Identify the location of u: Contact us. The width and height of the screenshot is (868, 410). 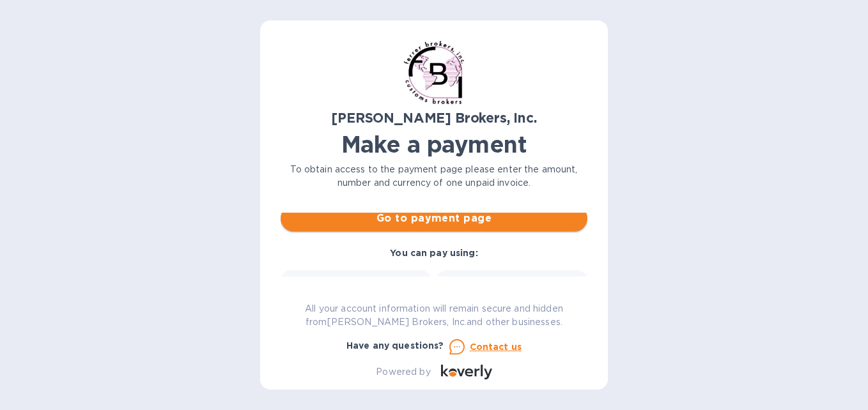
(496, 347).